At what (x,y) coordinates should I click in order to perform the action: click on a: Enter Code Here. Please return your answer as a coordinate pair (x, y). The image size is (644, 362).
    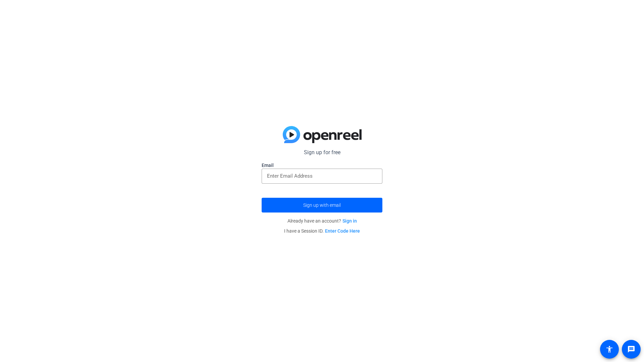
    Looking at the image, I should click on (342, 231).